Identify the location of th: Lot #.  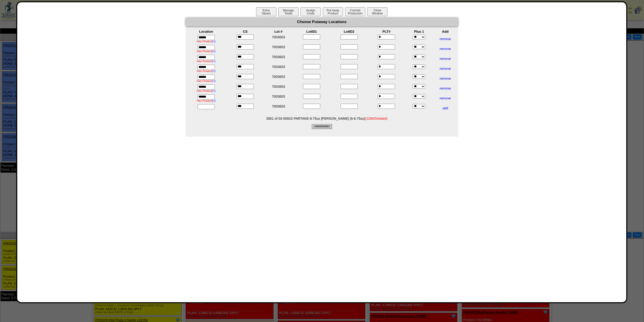
(278, 32).